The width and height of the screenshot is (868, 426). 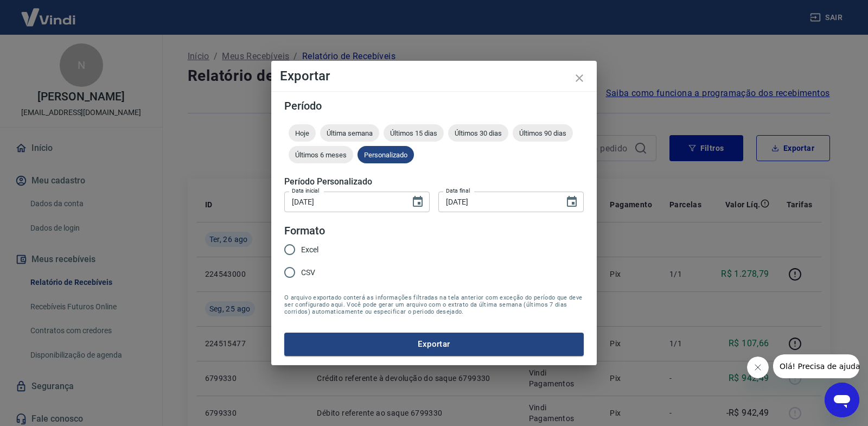 I want to click on button: close, so click(x=579, y=78).